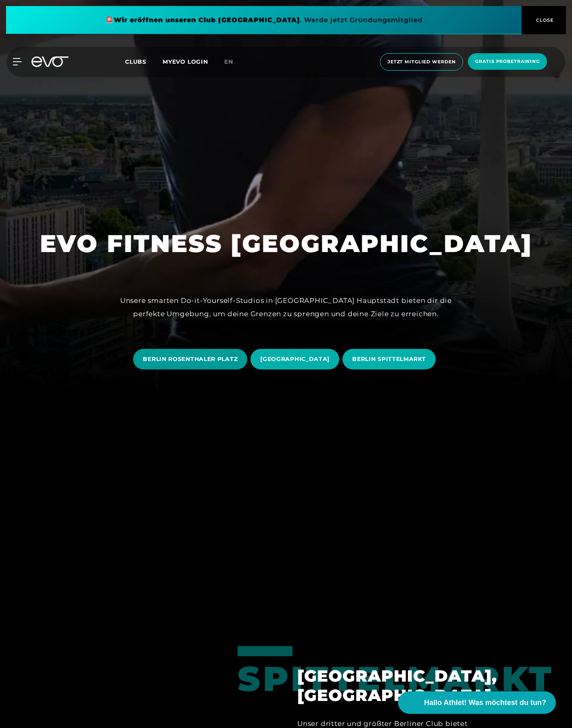 Image resolution: width=572 pixels, height=728 pixels. What do you see at coordinates (544, 20) in the screenshot?
I see `button: CLOSE` at bounding box center [544, 20].